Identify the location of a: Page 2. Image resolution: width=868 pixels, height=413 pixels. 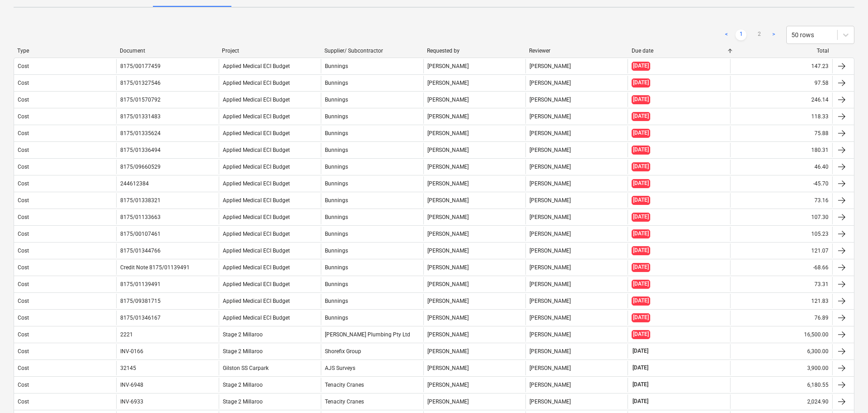
(759, 35).